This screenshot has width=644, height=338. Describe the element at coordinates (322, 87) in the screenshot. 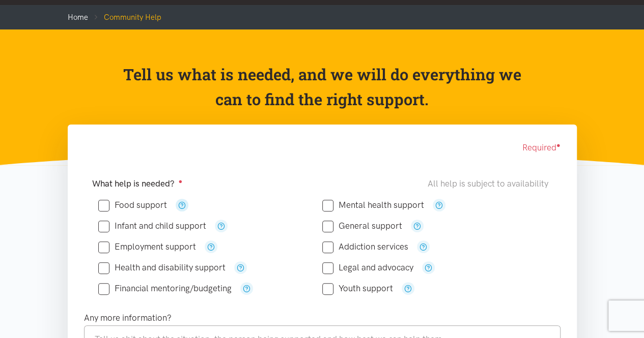

I see `p: Tell us what is needed, and we will do everything we can to find the right support.` at that location.